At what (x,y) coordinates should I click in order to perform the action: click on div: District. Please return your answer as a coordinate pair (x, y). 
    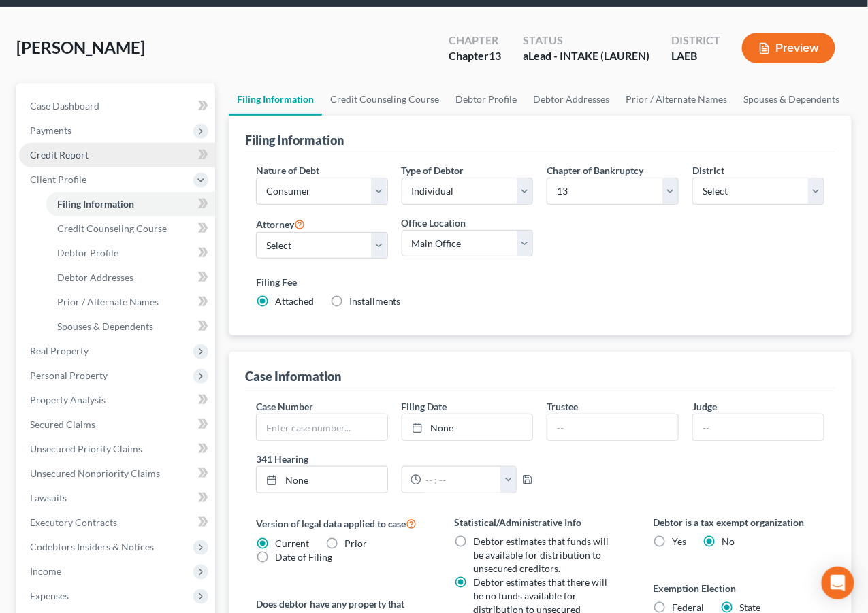
    Looking at the image, I should click on (696, 40).